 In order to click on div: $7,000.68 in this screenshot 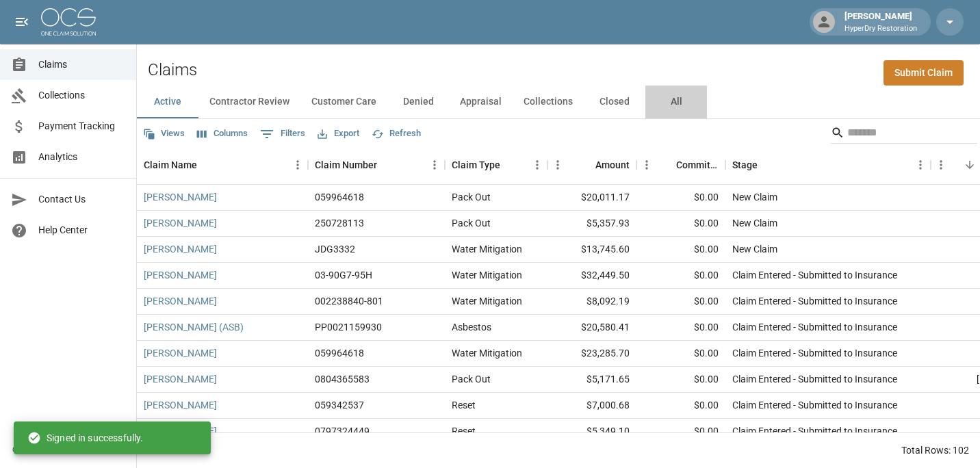, I will do `click(592, 406)`.